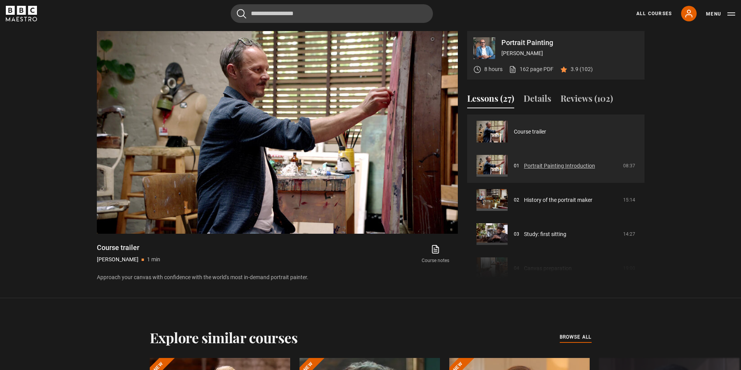 Image resolution: width=741 pixels, height=370 pixels. What do you see at coordinates (21, 14) in the screenshot?
I see `svg: BBC Maestro` at bounding box center [21, 14].